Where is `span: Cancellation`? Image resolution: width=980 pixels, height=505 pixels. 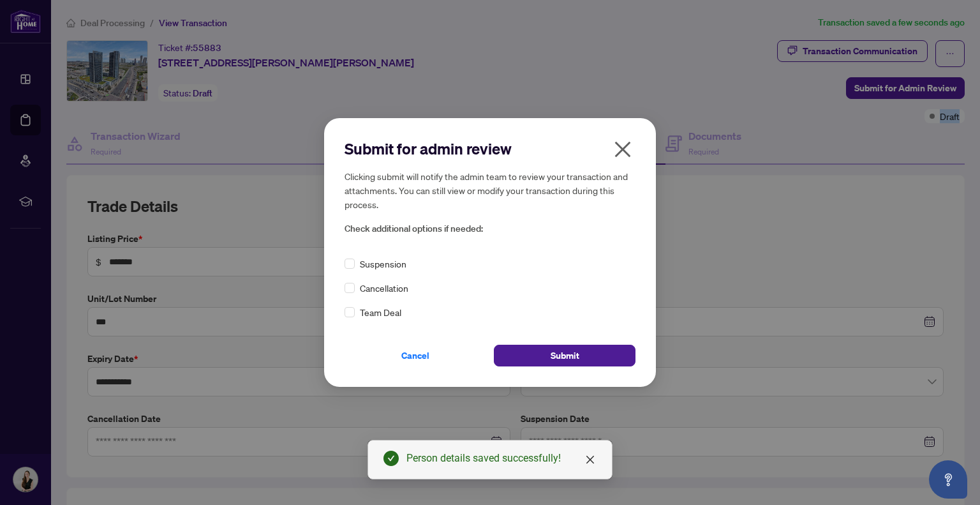
span: Cancellation is located at coordinates (385, 288).